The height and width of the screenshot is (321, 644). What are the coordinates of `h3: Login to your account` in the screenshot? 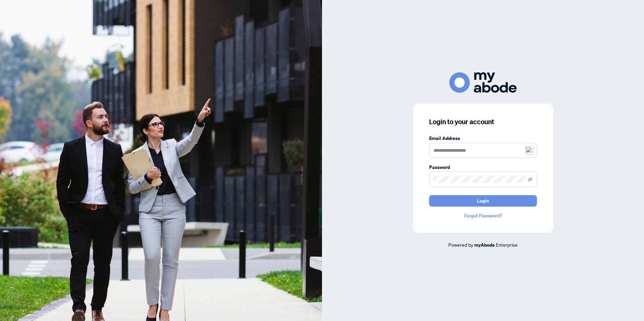 It's located at (483, 122).